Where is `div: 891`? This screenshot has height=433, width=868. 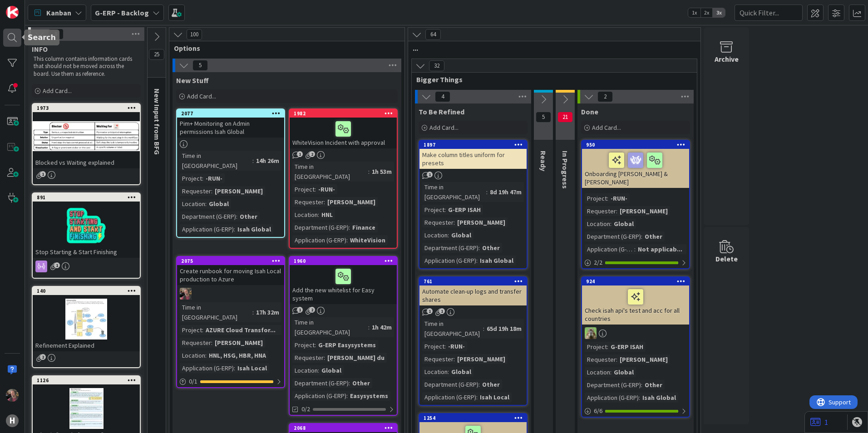
div: 891 is located at coordinates (88, 197).